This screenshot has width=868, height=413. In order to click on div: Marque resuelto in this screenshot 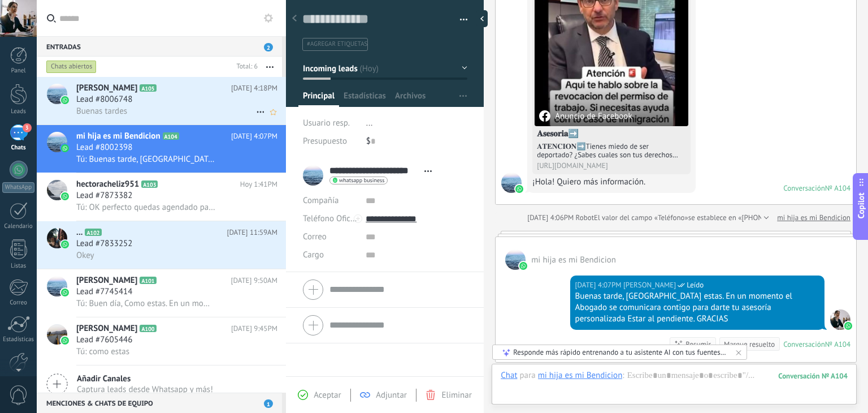, I will do `click(750, 344)`.